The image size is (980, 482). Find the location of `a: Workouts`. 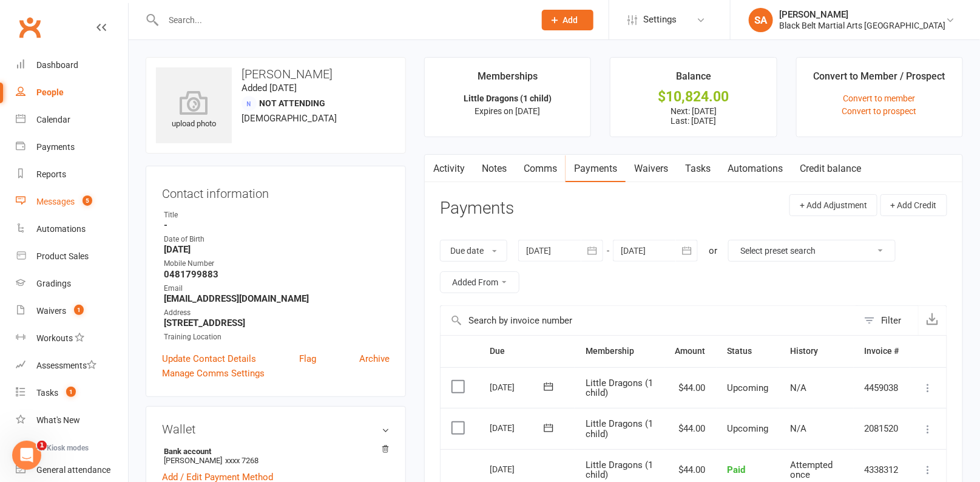

a: Workouts is located at coordinates (71, 338).